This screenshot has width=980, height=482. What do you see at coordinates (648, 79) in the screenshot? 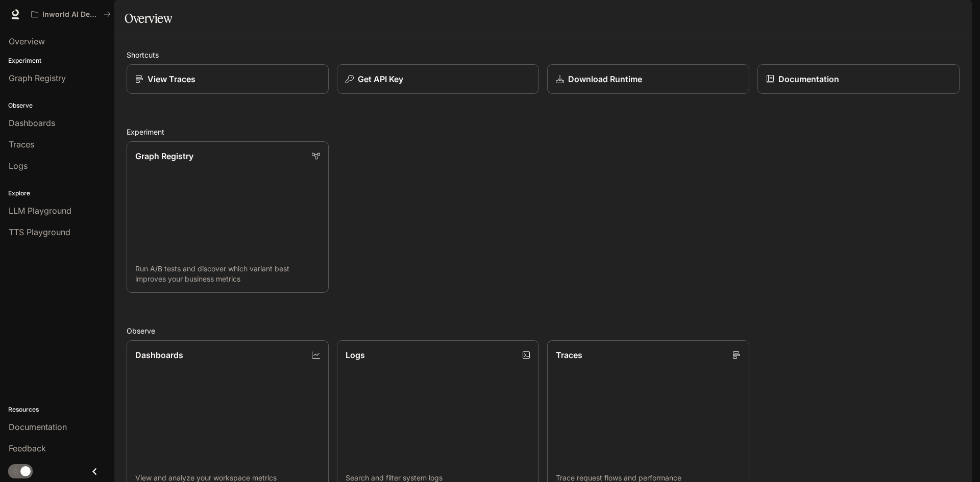
I see `a: Download Runtime` at bounding box center [648, 79].